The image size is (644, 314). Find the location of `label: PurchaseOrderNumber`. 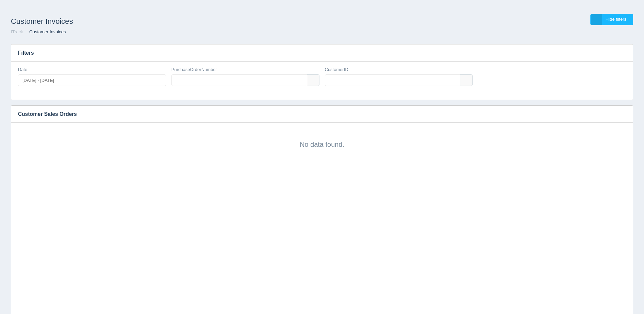

label: PurchaseOrderNumber is located at coordinates (194, 70).